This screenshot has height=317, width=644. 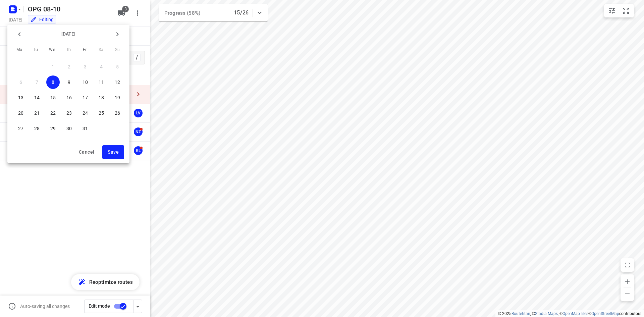 What do you see at coordinates (21, 98) in the screenshot?
I see `p: 13` at bounding box center [21, 98].